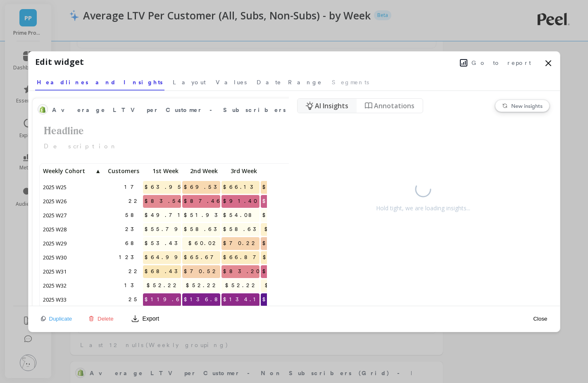 This screenshot has width=588, height=383. Describe the element at coordinates (123, 171) in the screenshot. I see `p: Customers` at that location.